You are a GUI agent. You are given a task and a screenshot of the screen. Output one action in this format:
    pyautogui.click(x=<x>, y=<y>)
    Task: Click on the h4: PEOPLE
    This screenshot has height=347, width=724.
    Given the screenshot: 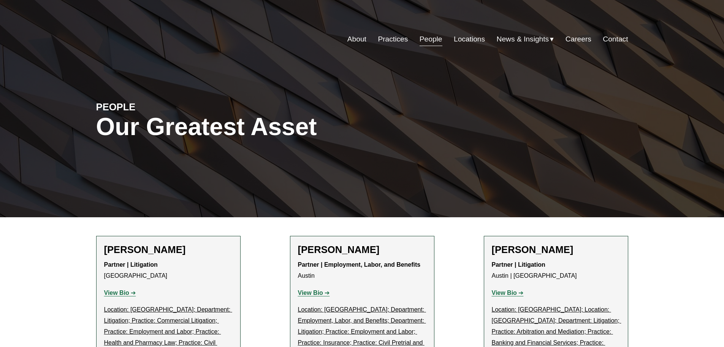 What is the action you would take?
    pyautogui.click(x=163, y=107)
    